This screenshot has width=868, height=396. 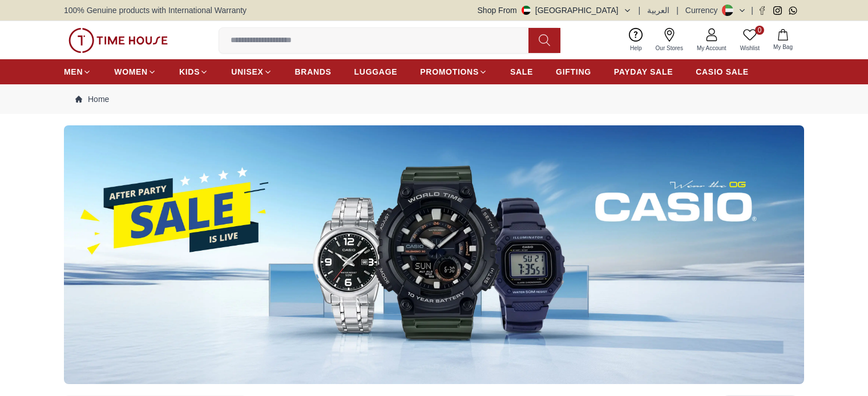 What do you see at coordinates (722, 72) in the screenshot?
I see `a: CASIO SALE` at bounding box center [722, 72].